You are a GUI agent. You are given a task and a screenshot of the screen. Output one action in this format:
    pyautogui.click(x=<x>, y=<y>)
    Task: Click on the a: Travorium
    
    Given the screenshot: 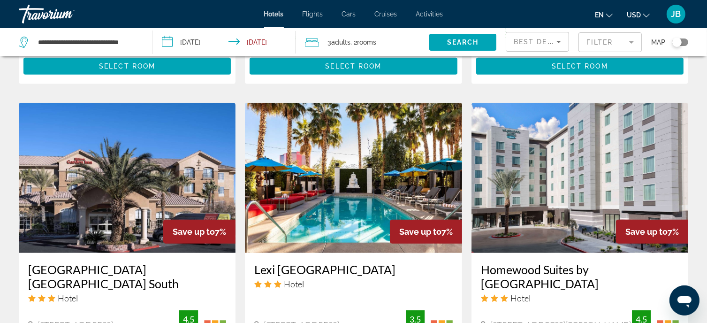 What is the action you would take?
    pyautogui.click(x=66, y=14)
    